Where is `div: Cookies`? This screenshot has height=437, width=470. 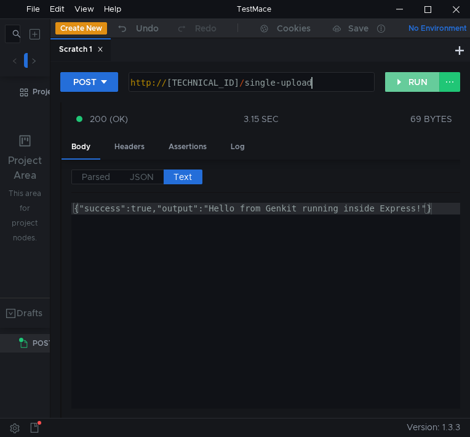 div: Cookies is located at coordinates (294, 28).